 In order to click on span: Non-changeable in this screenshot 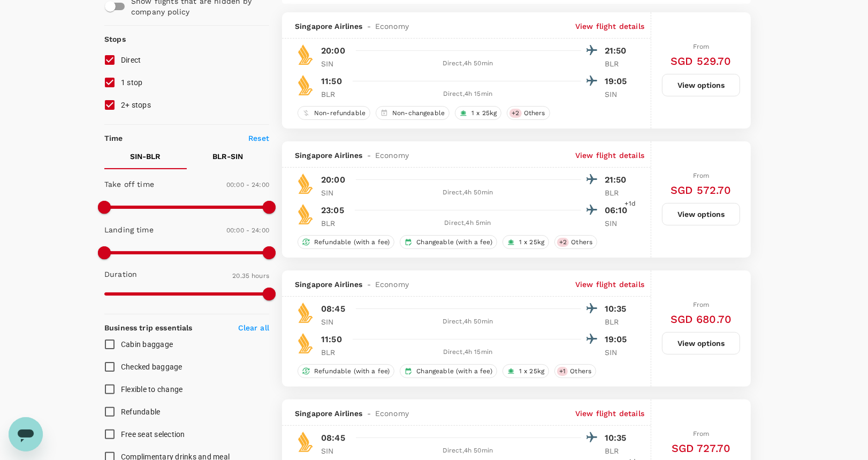, I will do `click(419, 113)`.